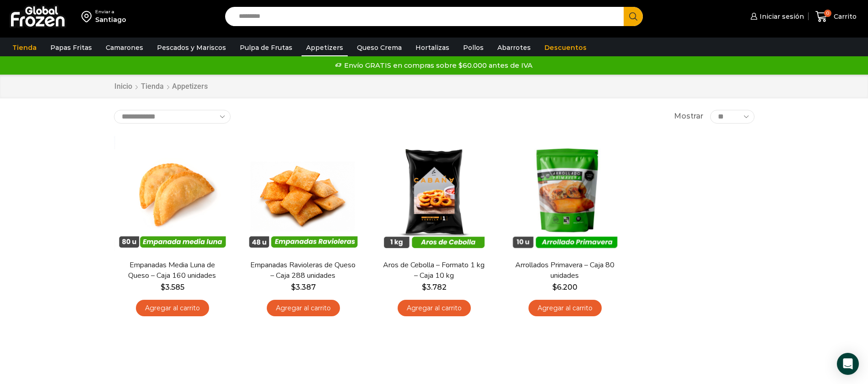 This screenshot has height=384, width=868. Describe the element at coordinates (434, 308) in the screenshot. I see `a: Agregar al carrito: “Aros de Cebolla - Formato 1 kg - Caja 10 kg”` at that location.